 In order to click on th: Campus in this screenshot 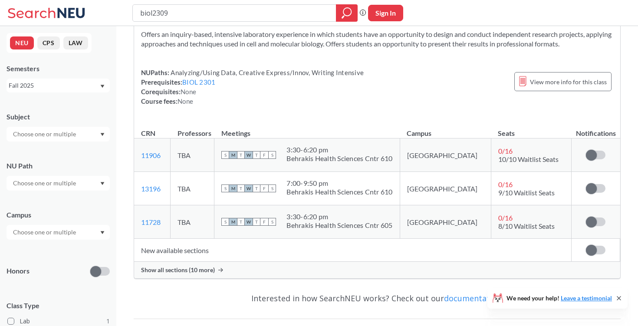, I will do `click(445, 129)`.